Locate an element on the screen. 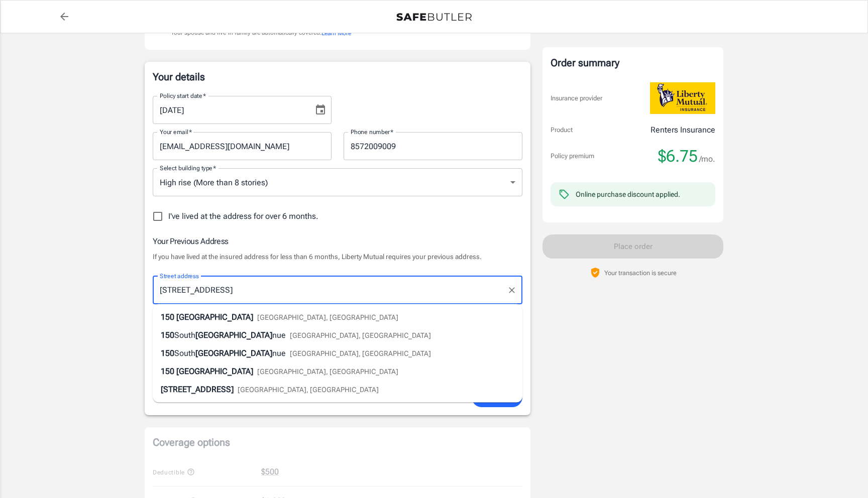 This screenshot has height=498, width=868. div: Online purchase discount applied. is located at coordinates (628, 194).